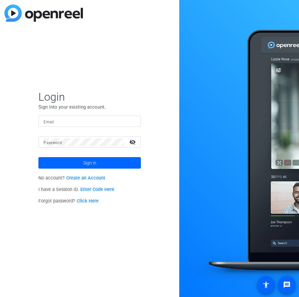 The image size is (299, 297). I want to click on mat-label: Password, so click(52, 143).